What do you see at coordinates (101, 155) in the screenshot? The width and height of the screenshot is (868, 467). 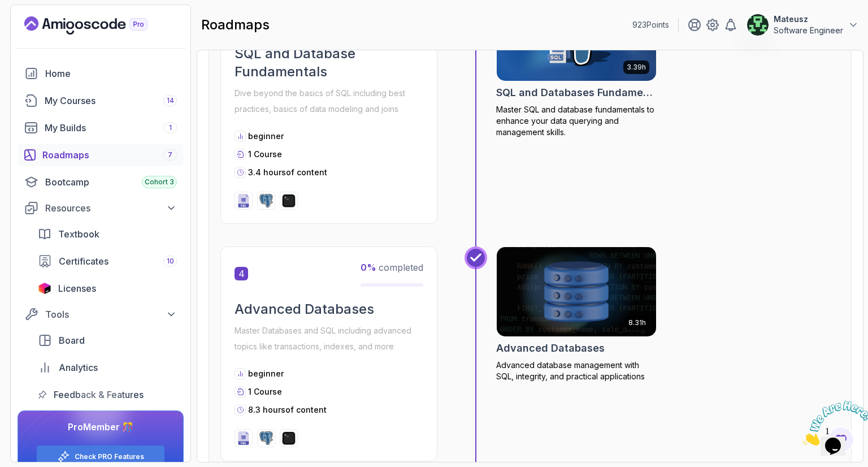 I see `a: roadmaps` at bounding box center [101, 155].